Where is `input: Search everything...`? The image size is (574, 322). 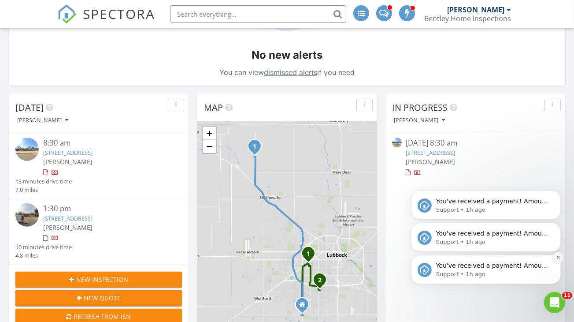
input: Search everything... is located at coordinates (258, 14).